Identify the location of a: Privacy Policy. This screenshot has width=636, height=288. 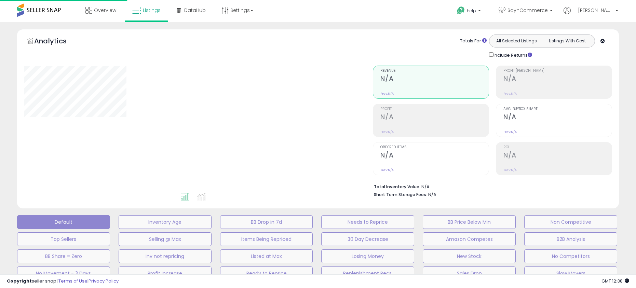
(104, 281).